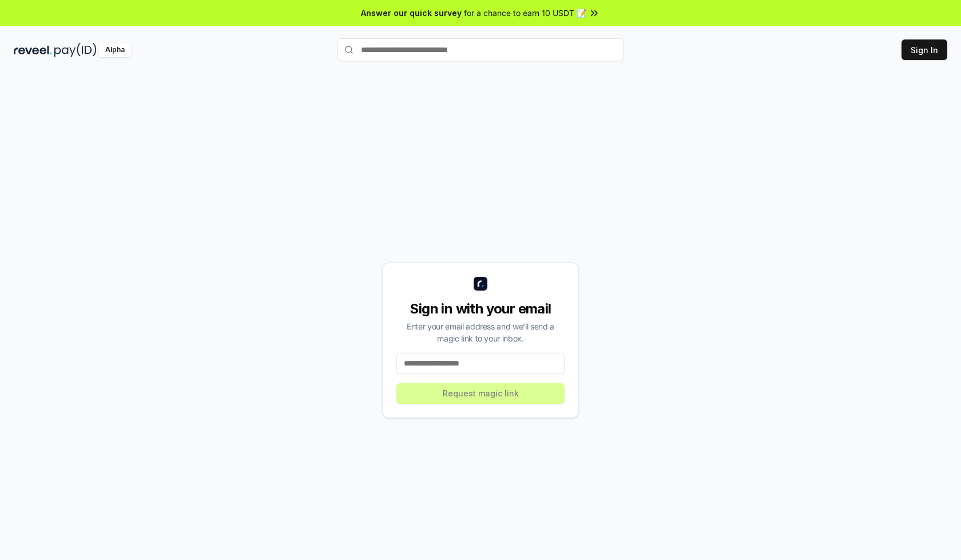 Image resolution: width=961 pixels, height=560 pixels. What do you see at coordinates (481, 332) in the screenshot?
I see `div: Enter your email address and we’ll send a magic link to your inbox.` at bounding box center [481, 332].